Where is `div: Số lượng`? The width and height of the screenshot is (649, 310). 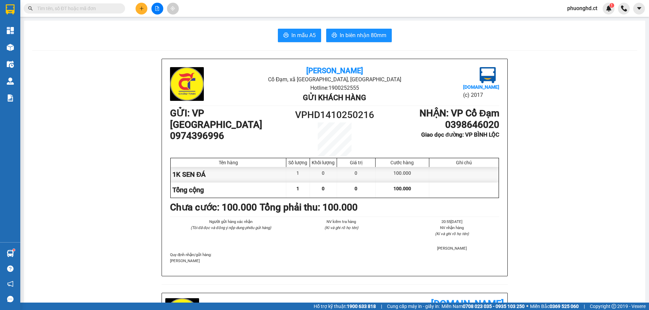
div: Số lượng is located at coordinates (298, 163).